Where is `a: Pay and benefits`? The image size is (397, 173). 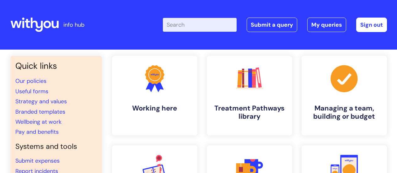
a: Pay and benefits is located at coordinates (37, 132).